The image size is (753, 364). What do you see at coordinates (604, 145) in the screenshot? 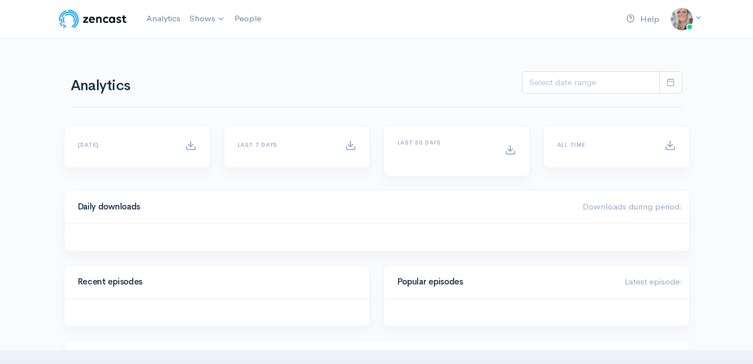
I see `h6: All time` at bounding box center [604, 145].